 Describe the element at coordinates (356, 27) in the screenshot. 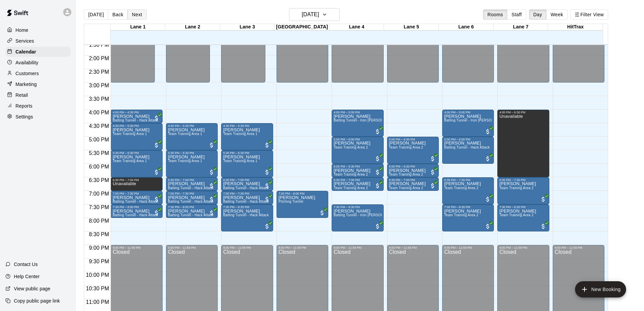

I see `div: Lane 4` at that location.